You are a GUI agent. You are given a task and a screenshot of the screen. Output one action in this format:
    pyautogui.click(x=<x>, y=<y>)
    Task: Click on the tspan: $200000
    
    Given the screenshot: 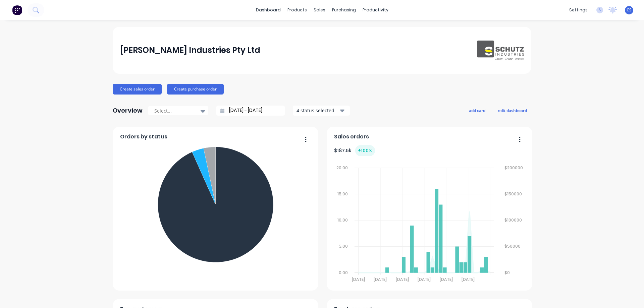 What is the action you would take?
    pyautogui.click(x=514, y=168)
    